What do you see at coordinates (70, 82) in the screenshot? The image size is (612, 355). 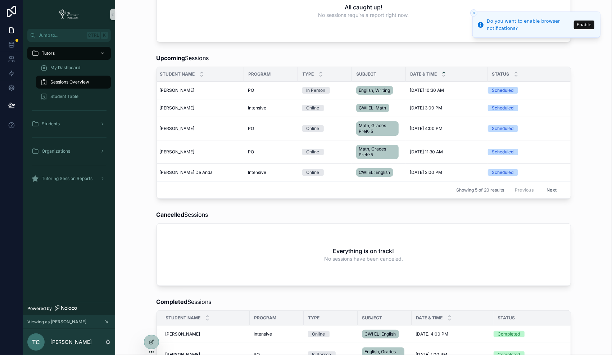 I see `span: Sessions Overview` at bounding box center [70, 82].